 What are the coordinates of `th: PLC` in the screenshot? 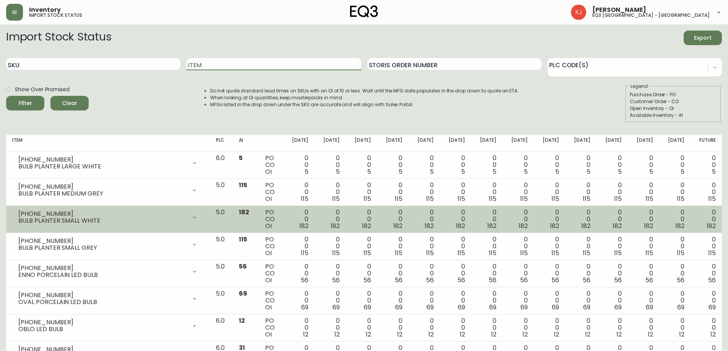 It's located at (221, 143).